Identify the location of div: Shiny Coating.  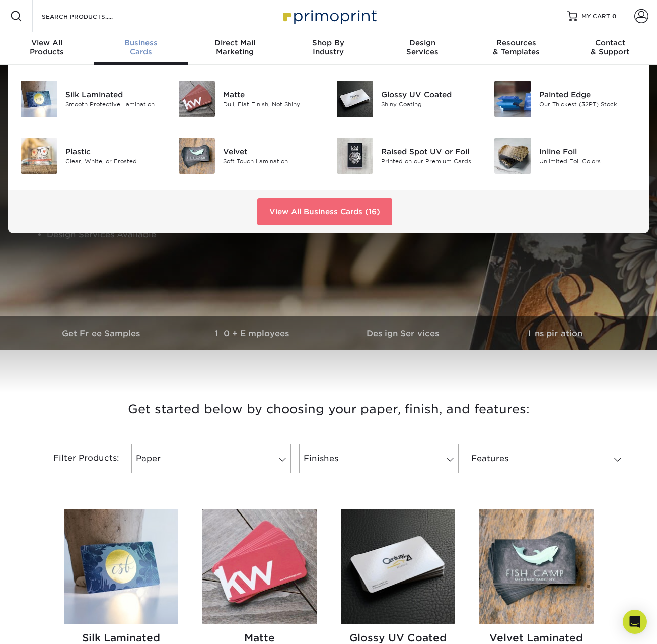
(430, 104).